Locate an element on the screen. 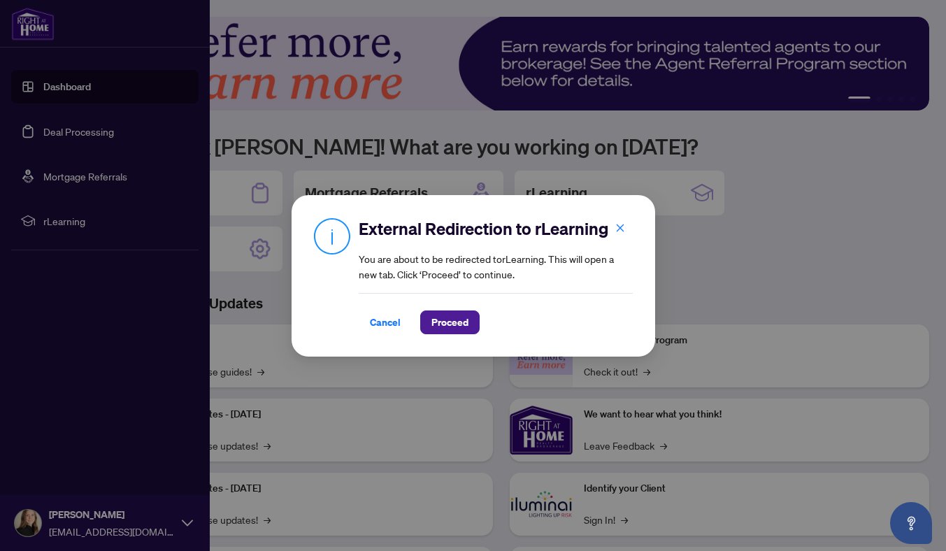 The image size is (946, 551). button: Proceed is located at coordinates (450, 322).